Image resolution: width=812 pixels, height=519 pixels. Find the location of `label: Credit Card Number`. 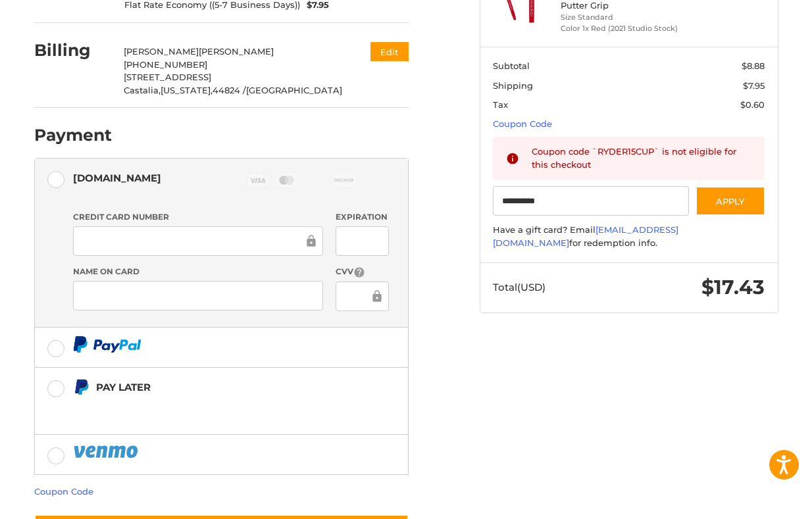

label: Credit Card Number is located at coordinates (198, 217).